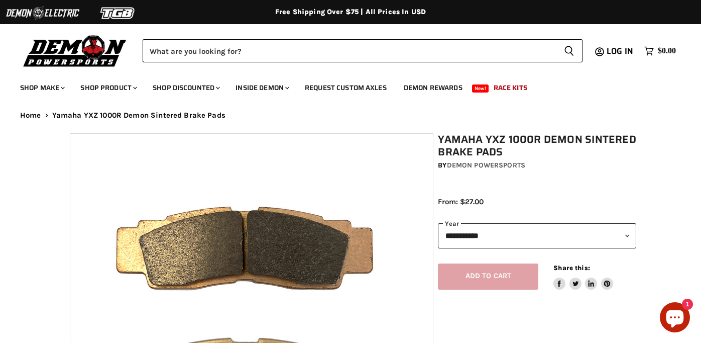 The height and width of the screenshot is (343, 701). What do you see at coordinates (343, 85) in the screenshot?
I see `ul: Main menu` at bounding box center [343, 85].